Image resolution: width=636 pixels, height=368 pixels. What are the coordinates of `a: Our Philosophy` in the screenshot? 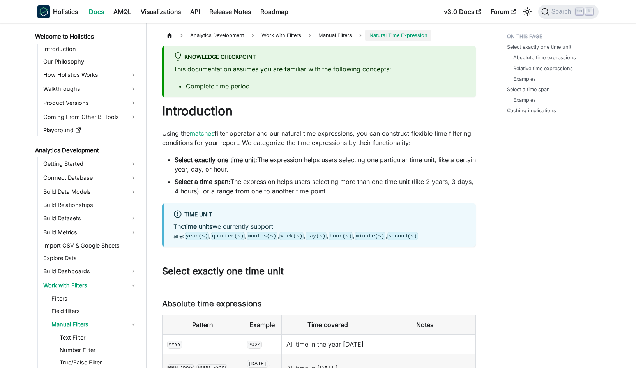 It's located at (90, 62).